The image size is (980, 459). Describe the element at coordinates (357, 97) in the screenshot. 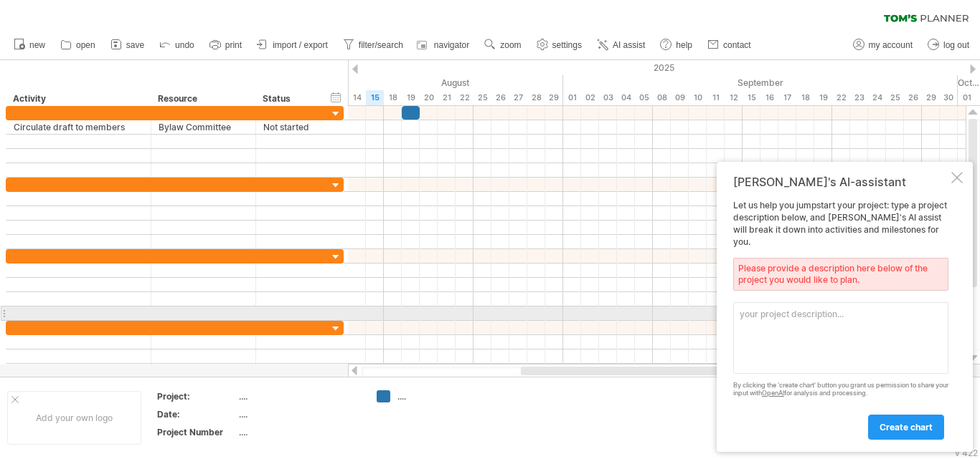

I see `div: Thursday, 14 August 2025` at that location.